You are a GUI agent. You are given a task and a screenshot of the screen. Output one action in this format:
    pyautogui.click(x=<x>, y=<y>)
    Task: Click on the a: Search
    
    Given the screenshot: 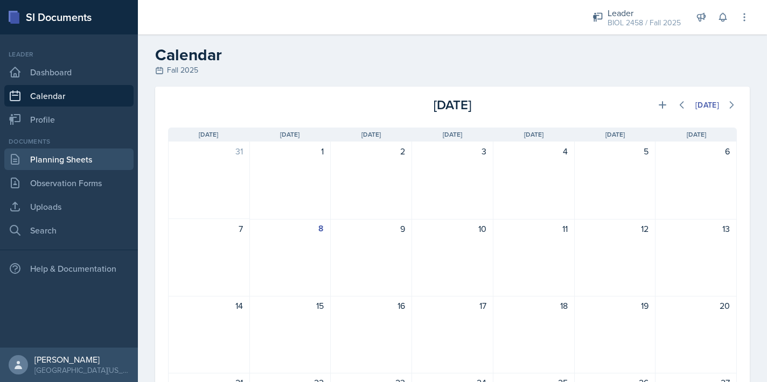 What is the action you would take?
    pyautogui.click(x=69, y=230)
    